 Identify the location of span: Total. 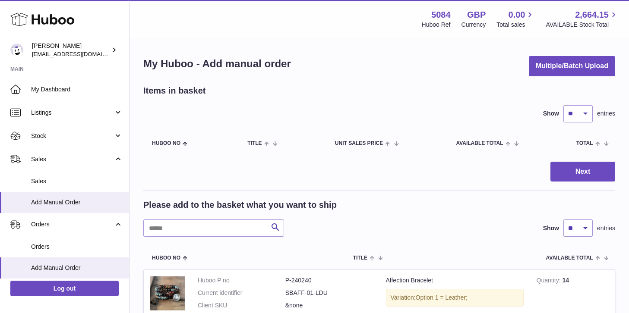
(584, 143).